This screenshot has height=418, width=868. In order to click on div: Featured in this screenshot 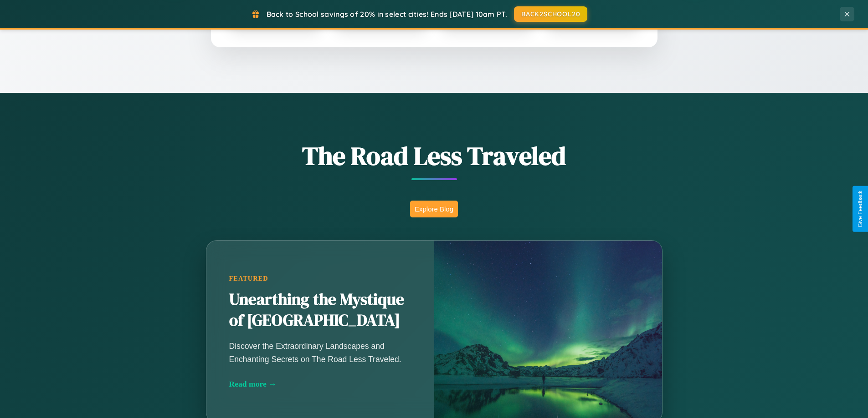, I will do `click(320, 279)`.